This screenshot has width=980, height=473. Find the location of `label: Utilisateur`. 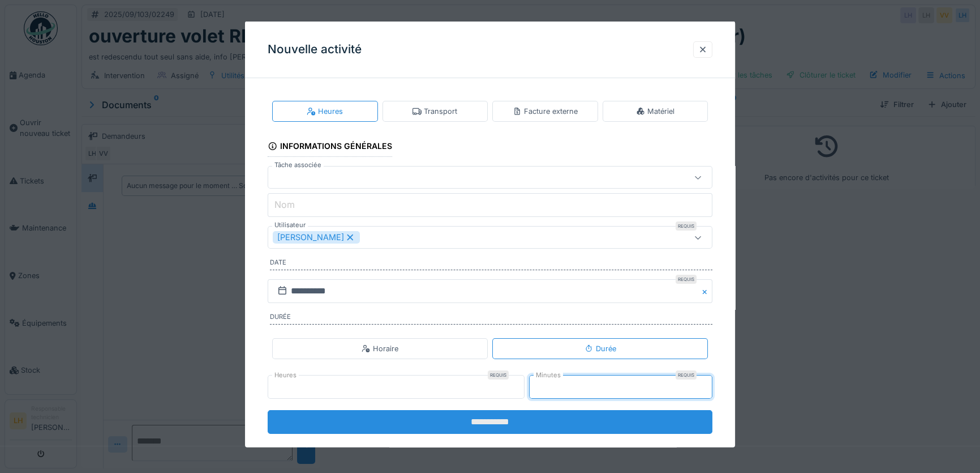

label: Utilisateur is located at coordinates (290, 225).